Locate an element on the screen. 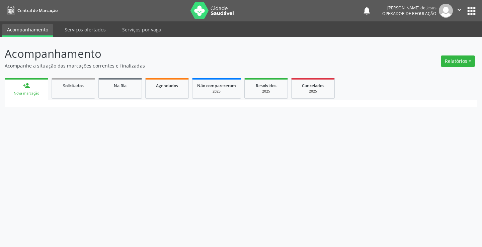 The image size is (482, 247). a: Acompanhamento is located at coordinates (27, 30).